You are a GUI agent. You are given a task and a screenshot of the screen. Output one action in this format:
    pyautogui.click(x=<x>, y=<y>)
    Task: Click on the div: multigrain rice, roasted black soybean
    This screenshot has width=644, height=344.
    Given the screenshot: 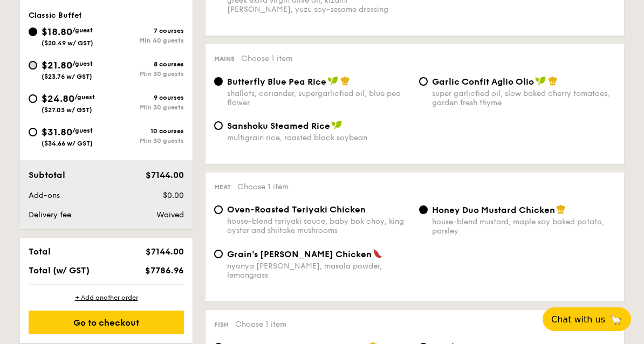 What is the action you would take?
    pyautogui.click(x=319, y=138)
    